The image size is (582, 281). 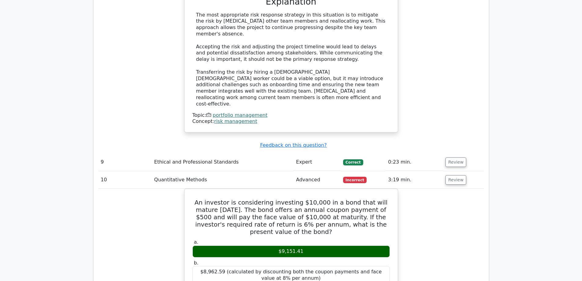 I want to click on td: 10, so click(x=125, y=179).